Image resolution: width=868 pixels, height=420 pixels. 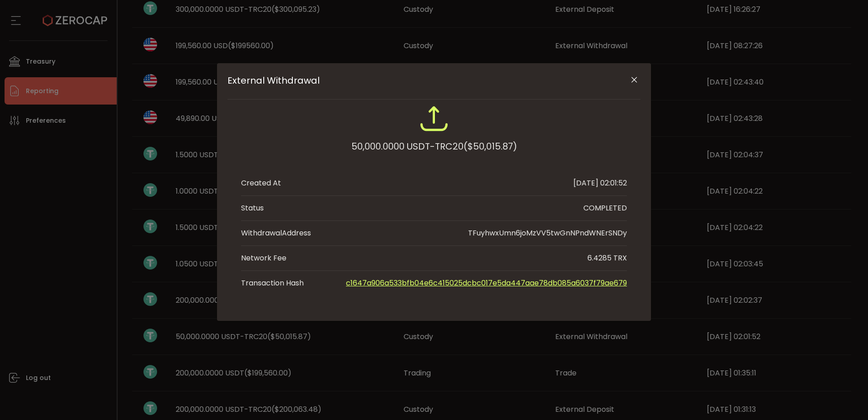 I want to click on span: ($50,015.87), so click(x=490, y=146).